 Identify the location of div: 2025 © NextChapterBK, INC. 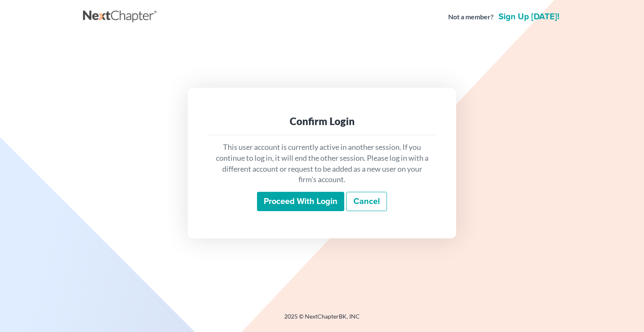
(322, 319).